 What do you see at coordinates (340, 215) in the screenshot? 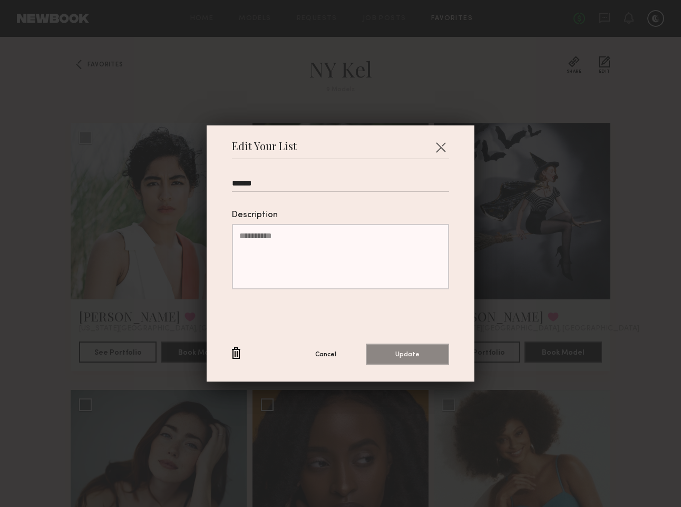
I see `div: Description` at bounding box center [340, 215].